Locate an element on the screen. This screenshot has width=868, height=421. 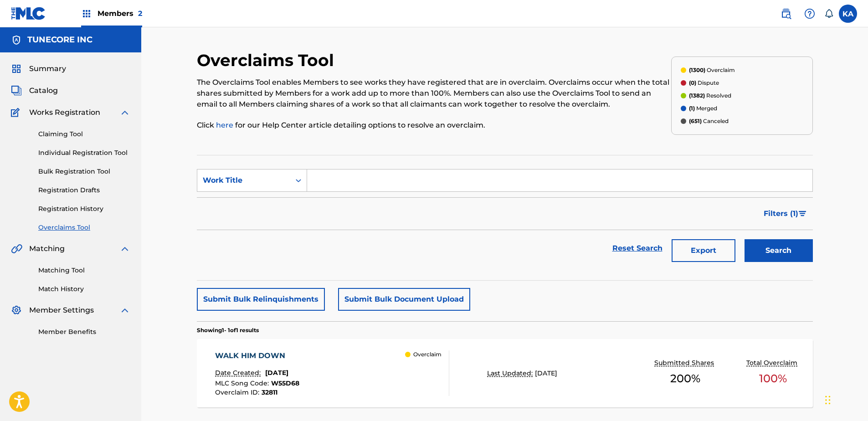
p: Click for our Help Center article detailing options to resolve an overclaim. is located at coordinates (434, 125).